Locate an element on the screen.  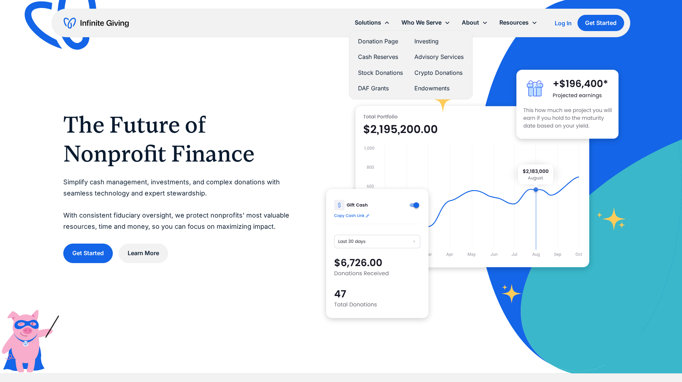
img: fundraising star is located at coordinates (611, 219).